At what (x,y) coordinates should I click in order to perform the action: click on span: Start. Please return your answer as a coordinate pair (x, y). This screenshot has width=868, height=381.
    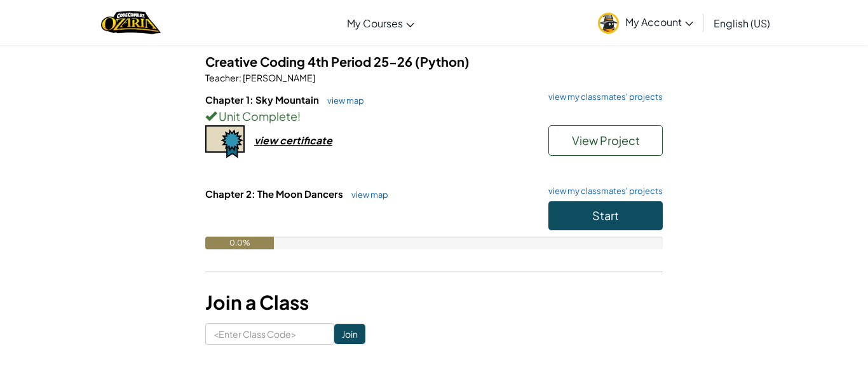
    Looking at the image, I should click on (606, 215).